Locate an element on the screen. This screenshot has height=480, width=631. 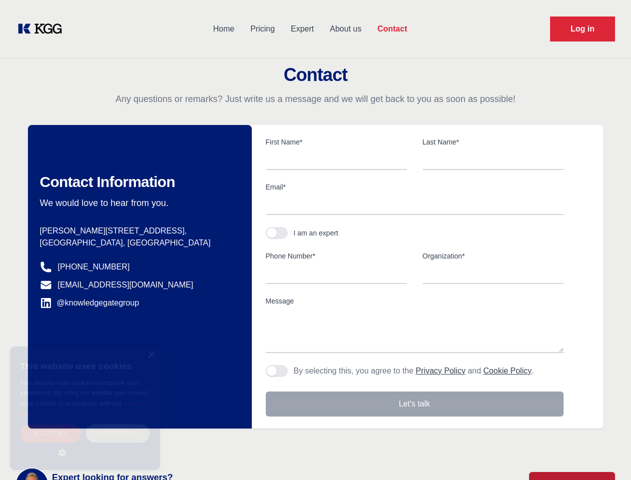
h2: Contact Information is located at coordinates (138, 182).